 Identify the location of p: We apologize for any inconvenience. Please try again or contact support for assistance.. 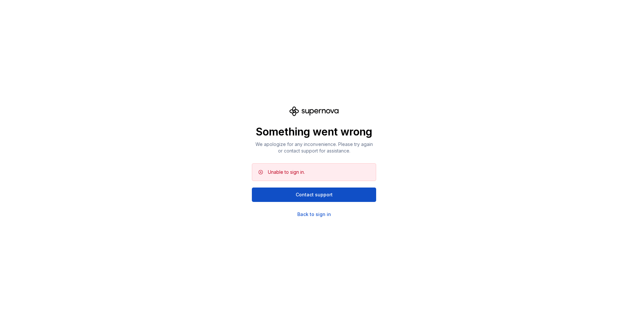
(314, 148).